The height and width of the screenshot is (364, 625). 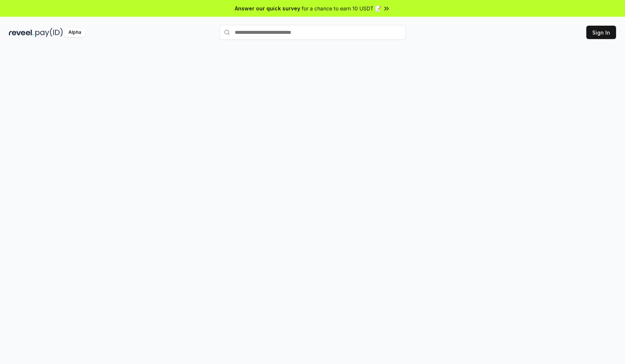 I want to click on img: pay_id, so click(x=49, y=33).